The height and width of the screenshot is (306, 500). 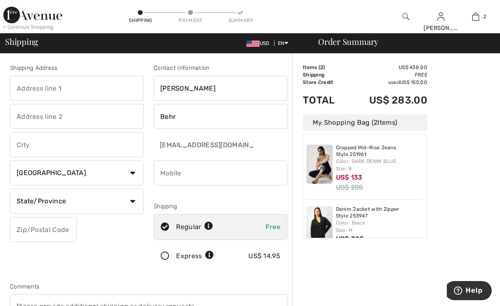 What do you see at coordinates (350, 187) in the screenshot?
I see `s: US$ 205` at bounding box center [350, 187].